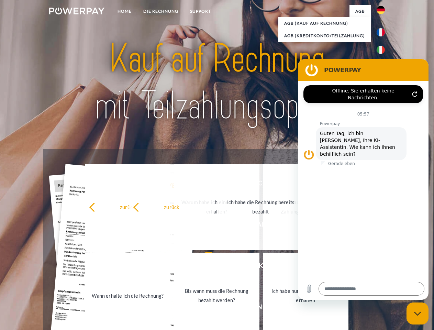 Image resolution: width=434 pixels, height=330 pixels. I want to click on div: Wann erhalte ich die Rechnung?, so click(128, 295).